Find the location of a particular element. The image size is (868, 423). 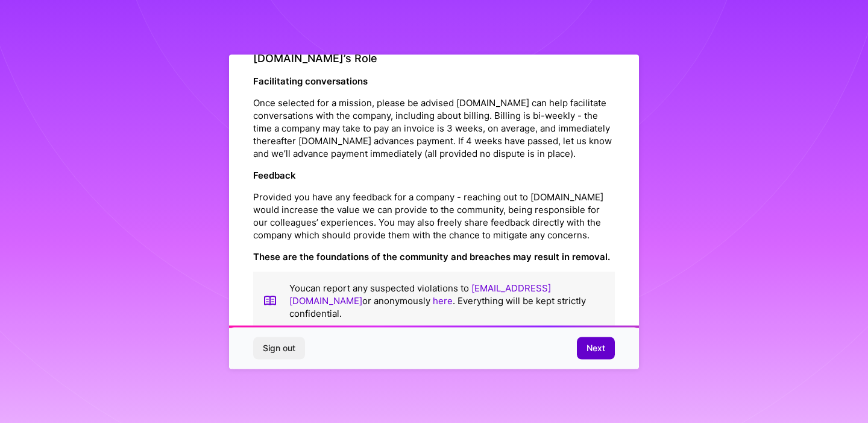

p: You can report any suspected violations to or anonymously . Everything will be kept strictly conf... is located at coordinates (448, 300).